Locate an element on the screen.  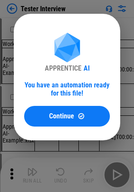
div: APPRENTICE is located at coordinates (63, 68).